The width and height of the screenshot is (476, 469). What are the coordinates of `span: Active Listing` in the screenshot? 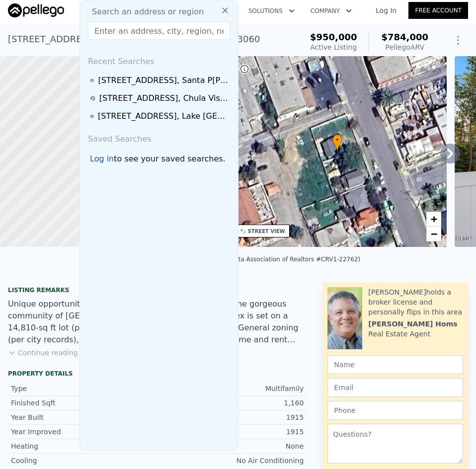 It's located at (333, 47).